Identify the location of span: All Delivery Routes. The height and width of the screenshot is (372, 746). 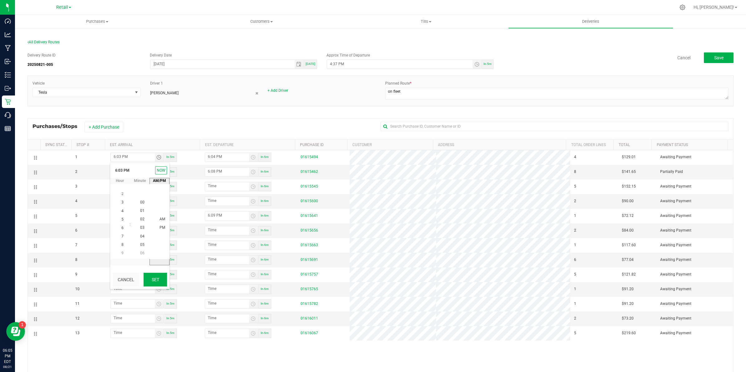
(43, 42).